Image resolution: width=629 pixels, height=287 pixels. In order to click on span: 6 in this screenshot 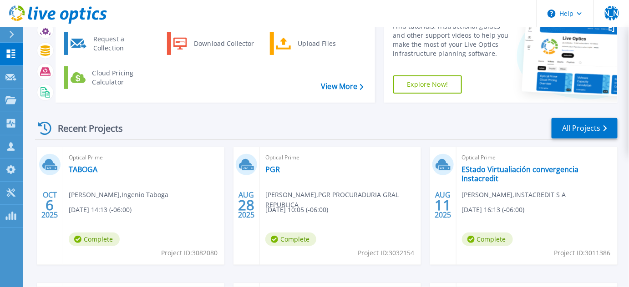, I will do `click(50, 205)`.